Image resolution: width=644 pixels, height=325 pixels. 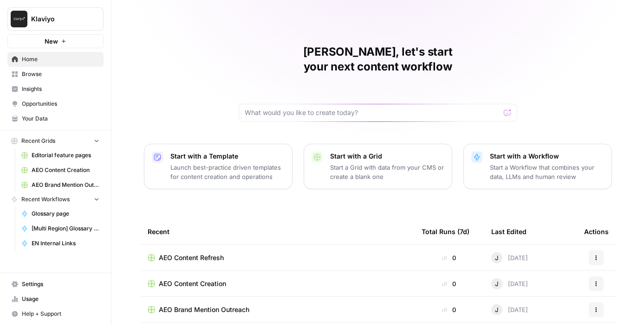 I want to click on span: Opportunities, so click(x=61, y=104).